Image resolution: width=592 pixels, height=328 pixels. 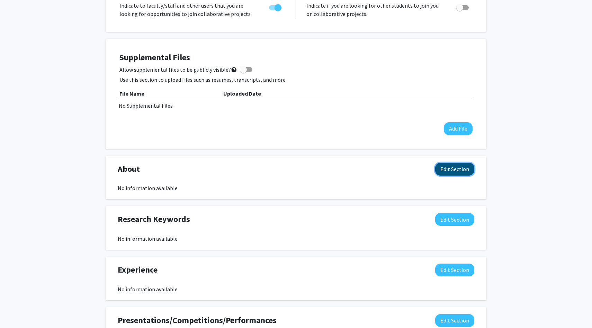 I want to click on p: Indicate if you are looking for other students to join you on collaborative projects., so click(x=375, y=10).